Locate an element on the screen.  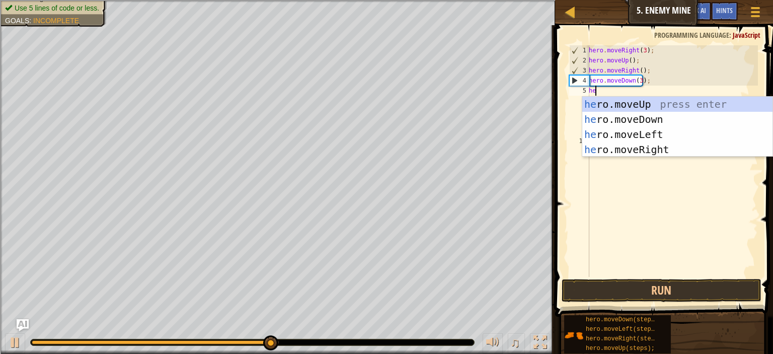
button: Run is located at coordinates (661, 290).